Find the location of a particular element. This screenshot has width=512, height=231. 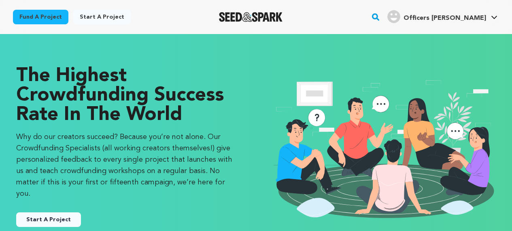

a: Officers L.'s Profile is located at coordinates (442, 16).